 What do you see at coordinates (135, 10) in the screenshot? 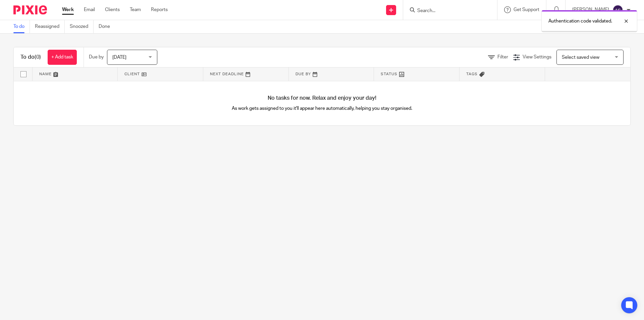
I see `a: Team` at bounding box center [135, 10].